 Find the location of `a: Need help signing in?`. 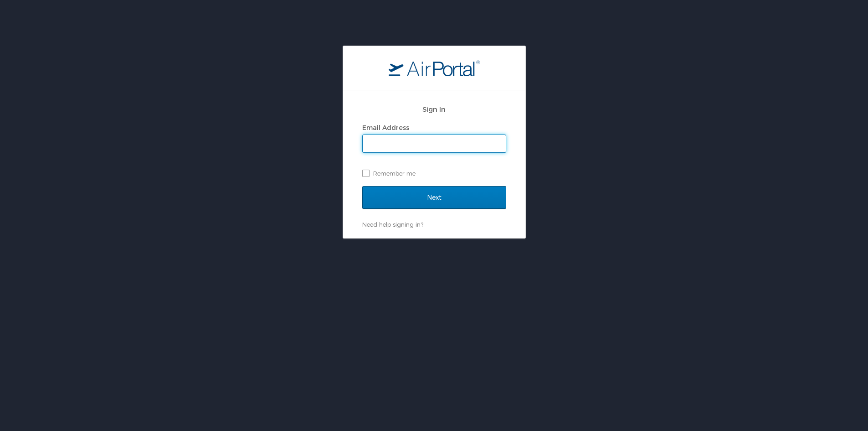

a: Need help signing in? is located at coordinates (393, 224).